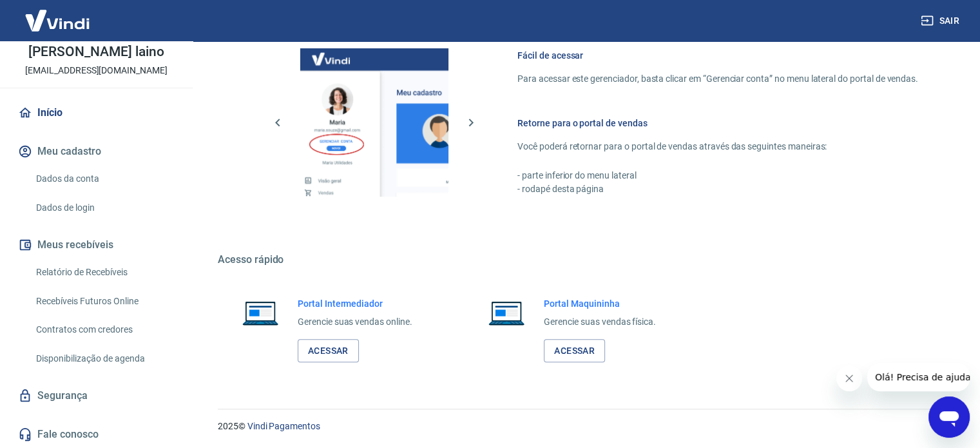 Image resolution: width=980 pixels, height=448 pixels. I want to click on a: Dados de login, so click(104, 208).